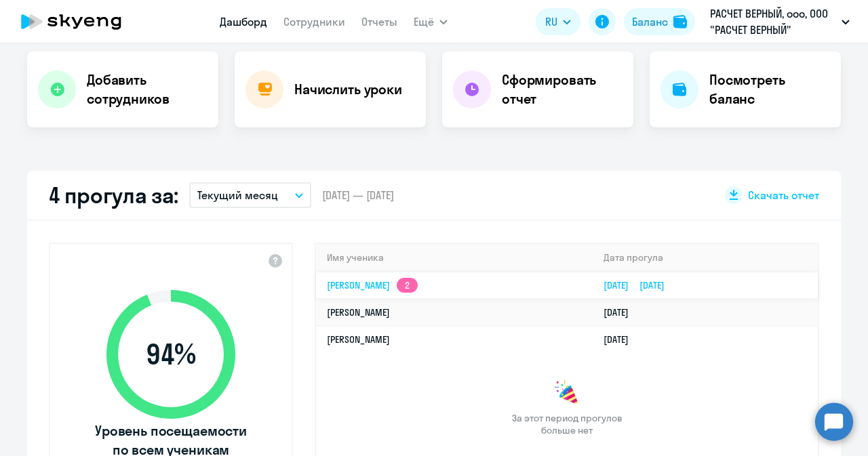  Describe the element at coordinates (552, 21) in the screenshot. I see `span: RU` at that location.